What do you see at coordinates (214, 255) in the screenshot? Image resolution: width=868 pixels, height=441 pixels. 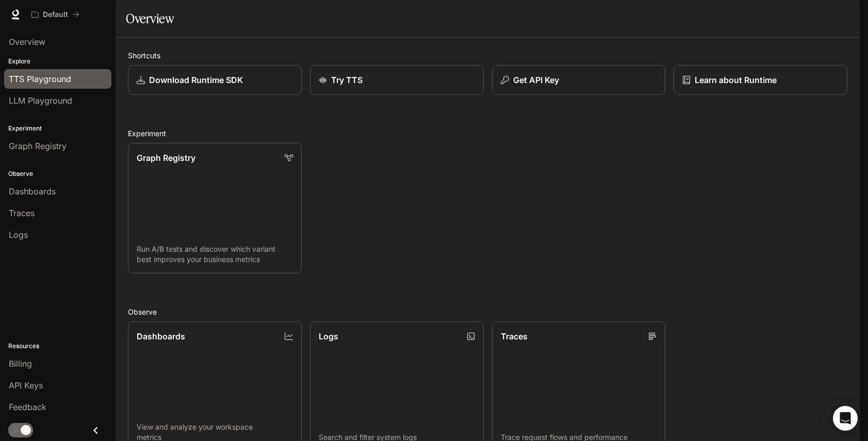 I see `p: Run A/B tests and discover which variant best improves your business metrics` at bounding box center [214, 255].